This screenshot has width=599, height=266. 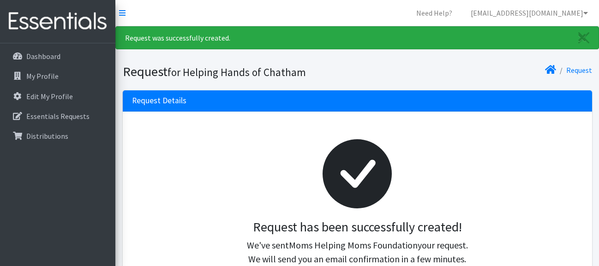 What do you see at coordinates (58, 116) in the screenshot?
I see `a: Essentials Requests` at bounding box center [58, 116].